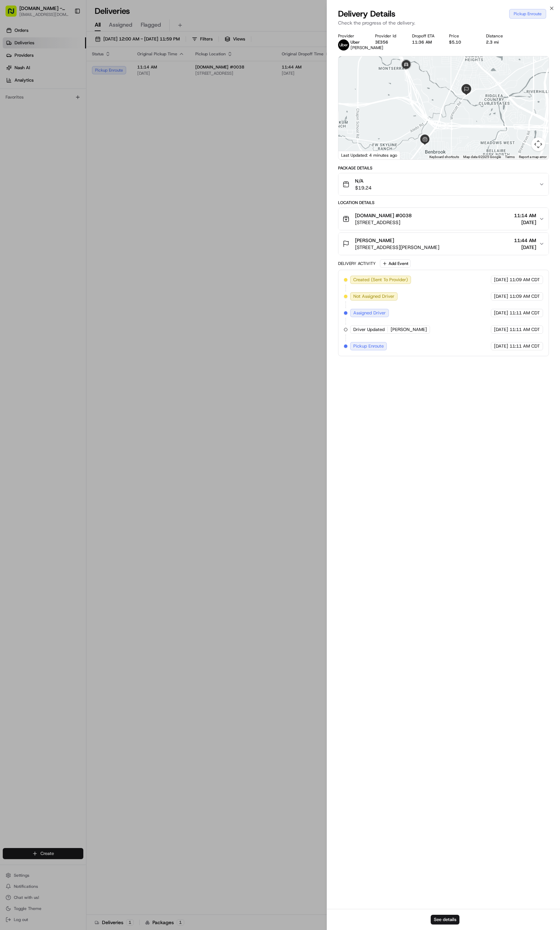  What do you see at coordinates (357, 264) in the screenshot?
I see `div: Delivery Activity` at bounding box center [357, 264].